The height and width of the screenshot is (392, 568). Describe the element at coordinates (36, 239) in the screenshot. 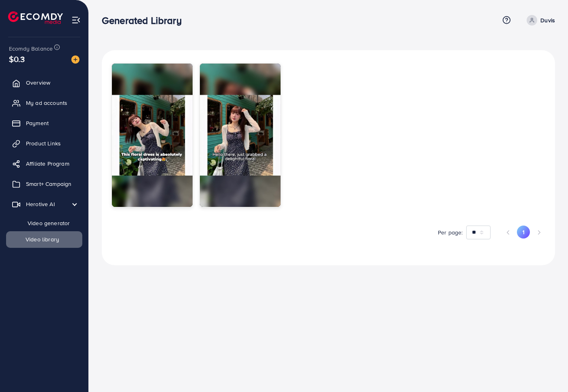

I see `span: Video library` at that location.